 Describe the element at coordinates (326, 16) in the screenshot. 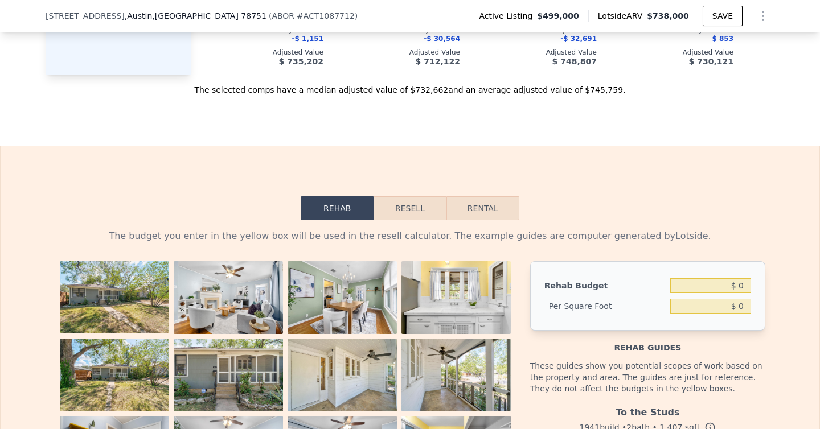

I see `span: # ACT1087712` at that location.